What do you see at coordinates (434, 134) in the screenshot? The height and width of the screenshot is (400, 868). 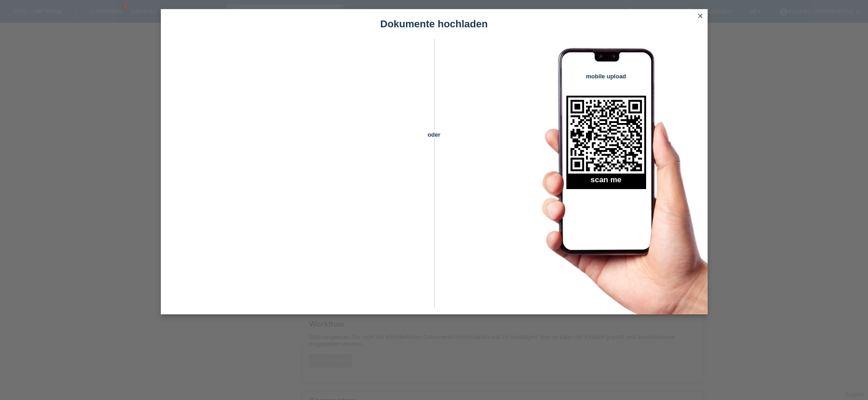 I see `span: oder` at bounding box center [434, 134].